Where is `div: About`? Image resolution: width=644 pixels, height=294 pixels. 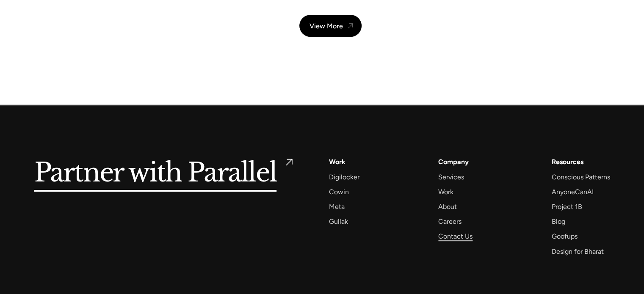 div: About is located at coordinates (448, 206).